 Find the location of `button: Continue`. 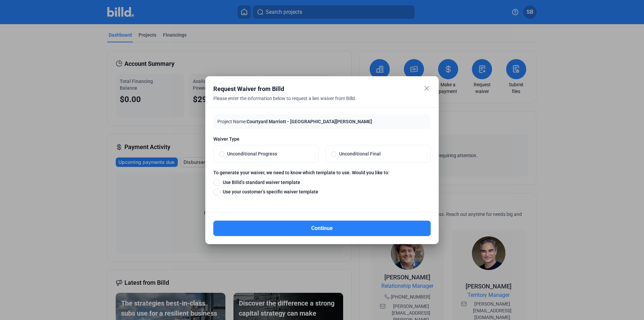

button: Continue is located at coordinates (322, 229).